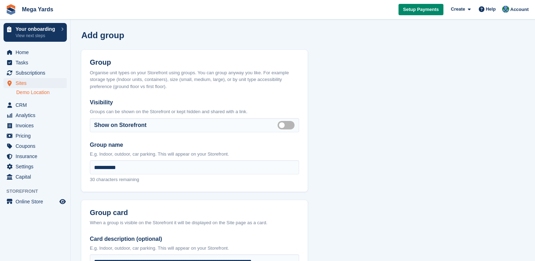 The height and width of the screenshot is (261, 535). What do you see at coordinates (117, 179) in the screenshot?
I see `span: characters remaining` at bounding box center [117, 179].